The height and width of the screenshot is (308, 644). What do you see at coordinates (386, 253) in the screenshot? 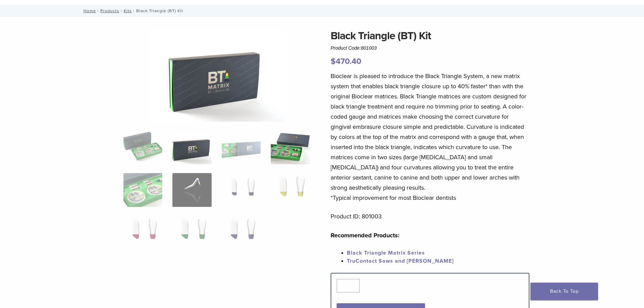
I see `a: Black Triangle Matrix Series` at bounding box center [386, 253].